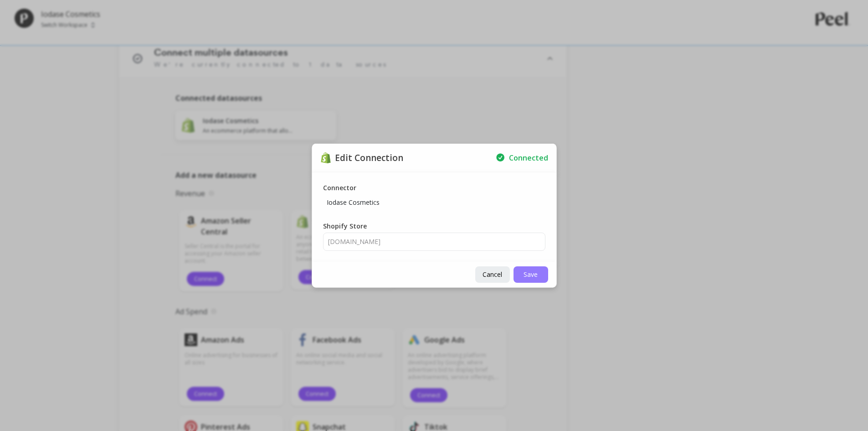  Describe the element at coordinates (530, 274) in the screenshot. I see `span: Save` at that location.